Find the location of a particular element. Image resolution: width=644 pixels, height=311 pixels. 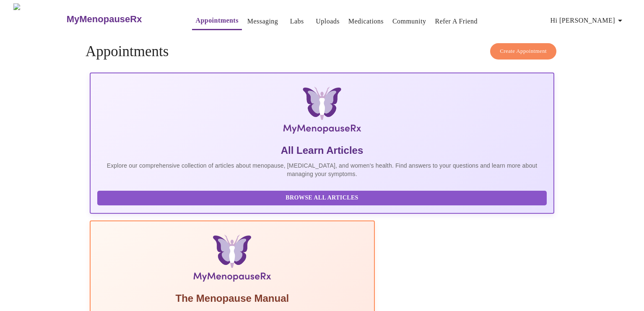

h5: All Learn Articles is located at coordinates (322, 150).